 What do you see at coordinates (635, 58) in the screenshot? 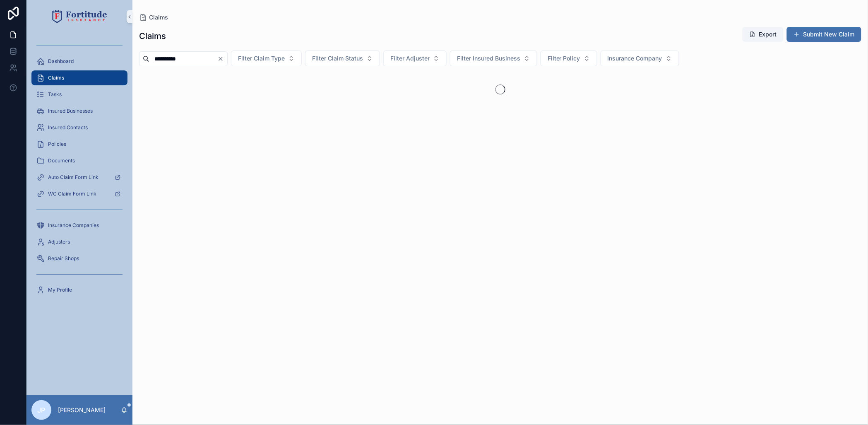
I see `span: Insurance Company` at bounding box center [635, 58].